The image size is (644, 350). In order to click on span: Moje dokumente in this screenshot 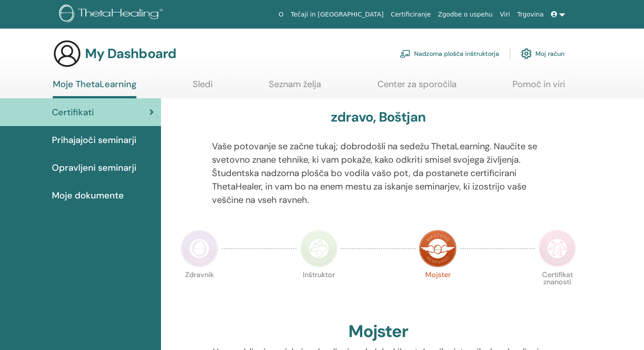, I will do `click(88, 196)`.